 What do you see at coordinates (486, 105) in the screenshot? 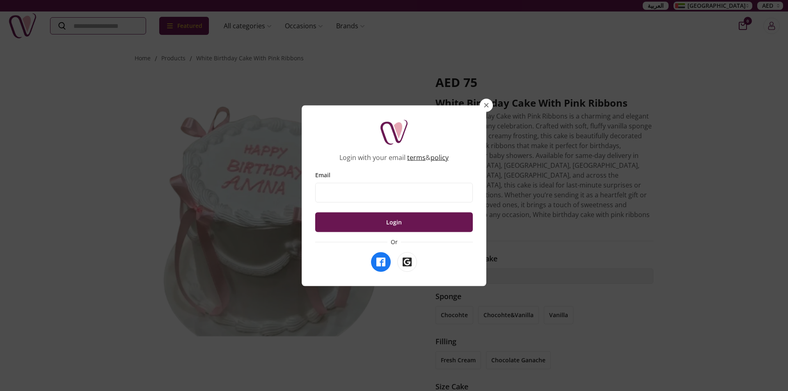
I see `button: Close panel` at bounding box center [486, 105].